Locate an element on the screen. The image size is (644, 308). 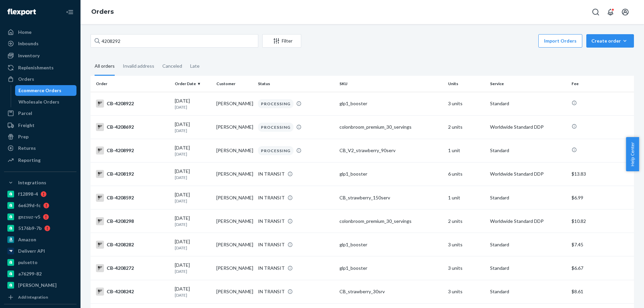
a: Deliverr API is located at coordinates (40, 251).